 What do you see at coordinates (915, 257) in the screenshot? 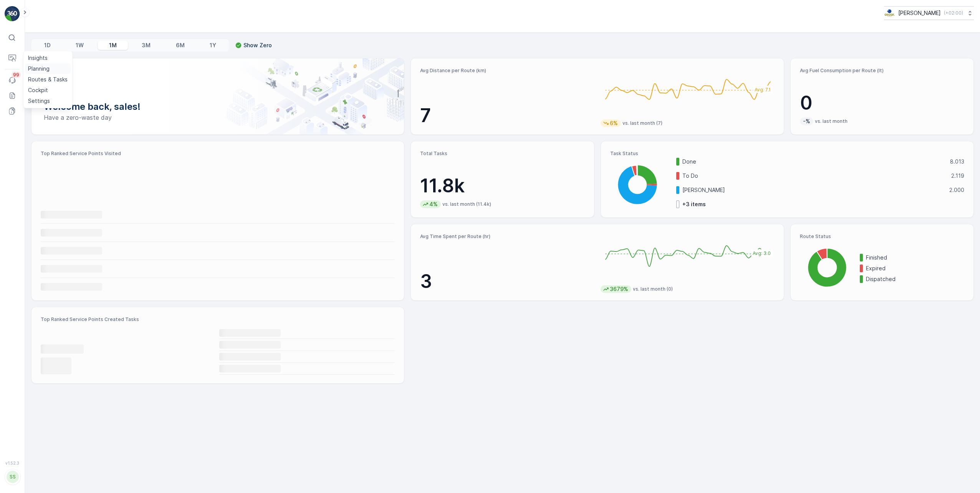
I see `p: Finished` at bounding box center [915, 257].